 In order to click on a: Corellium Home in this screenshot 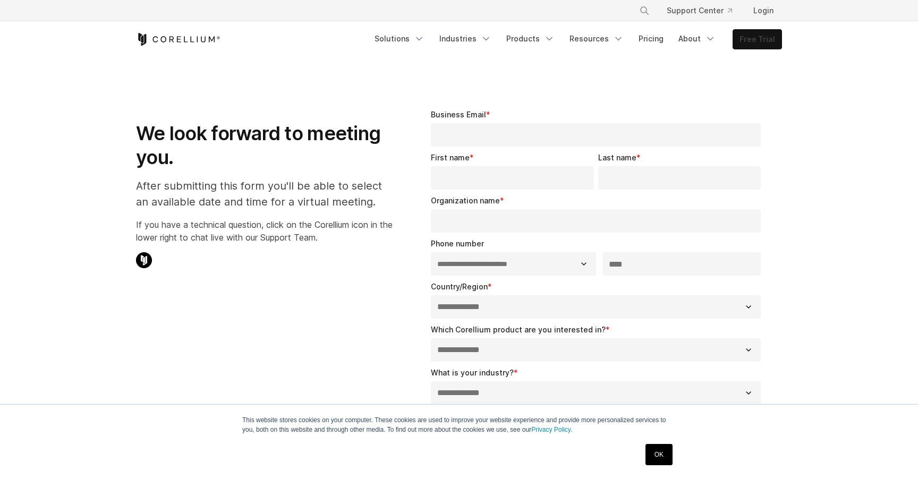, I will do `click(178, 39)`.